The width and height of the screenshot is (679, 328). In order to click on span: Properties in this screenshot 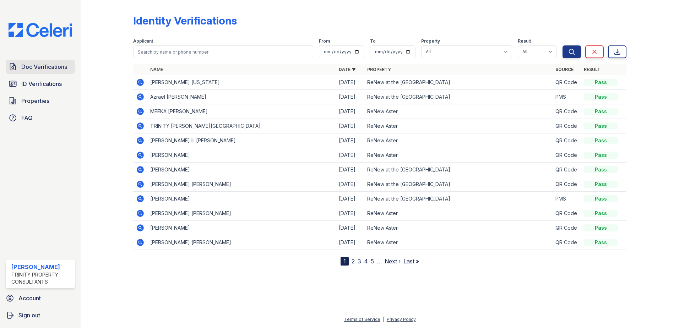, I will do `click(35, 101)`.